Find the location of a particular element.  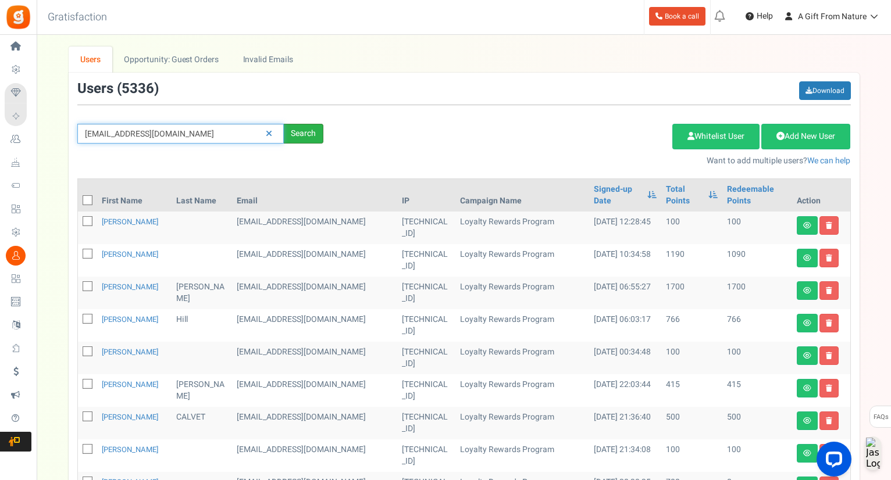

a: Download is located at coordinates (824, 91).